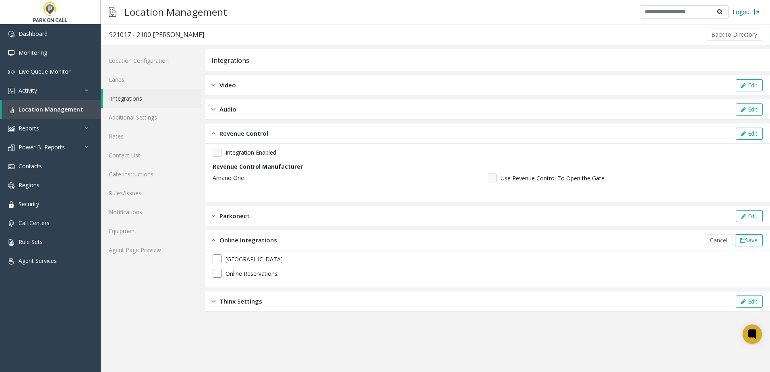 This screenshot has height=372, width=770. I want to click on span: Video, so click(227, 85).